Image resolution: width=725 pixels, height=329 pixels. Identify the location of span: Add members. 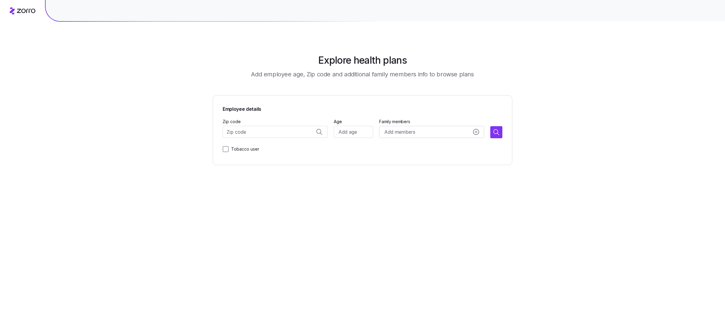
(400, 132).